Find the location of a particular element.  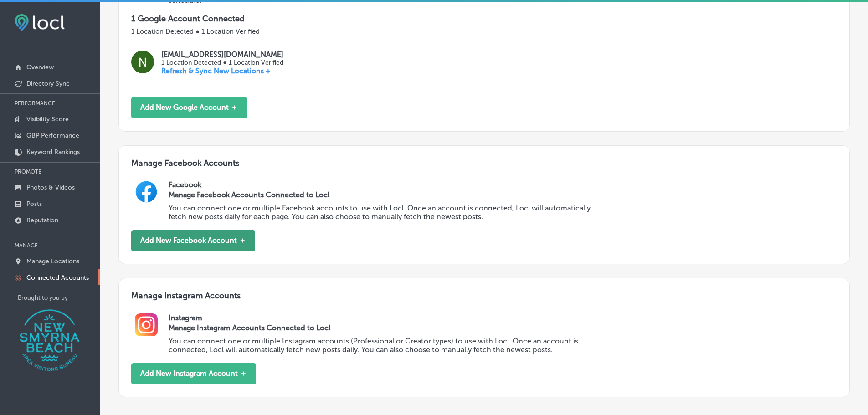

p: You can connect one or multiple Instagram accounts (Professional or Creator types) to use with Lo... is located at coordinates (385, 345).